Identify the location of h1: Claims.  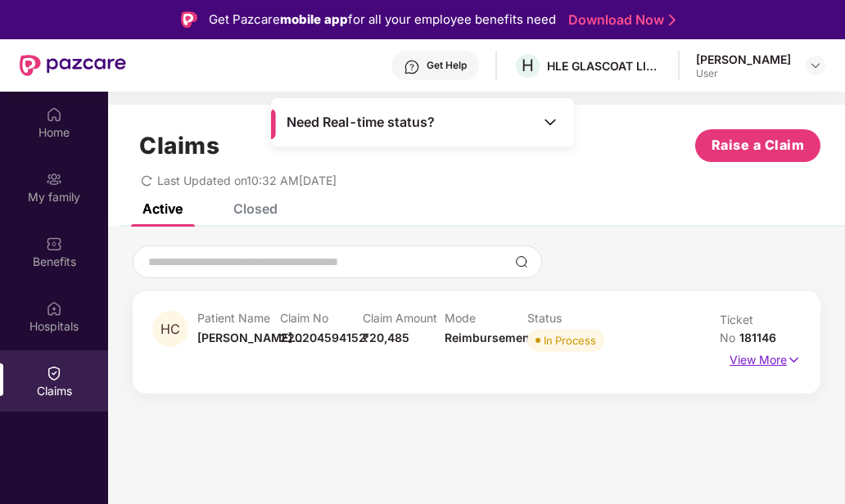
(180, 146).